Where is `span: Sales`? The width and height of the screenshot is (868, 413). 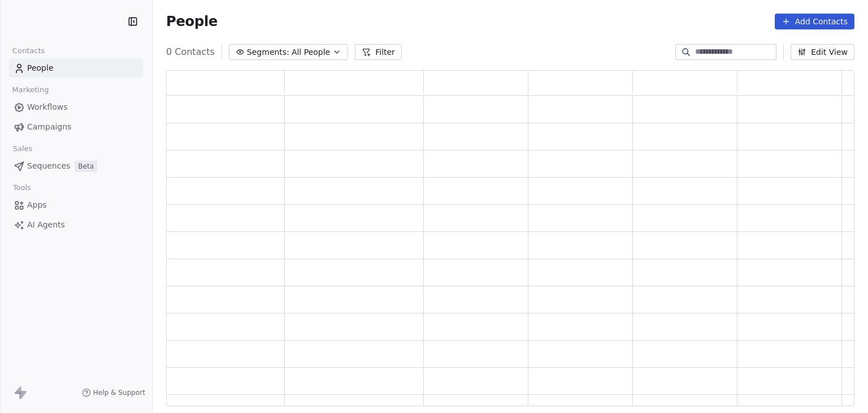 span: Sales is located at coordinates (22, 149).